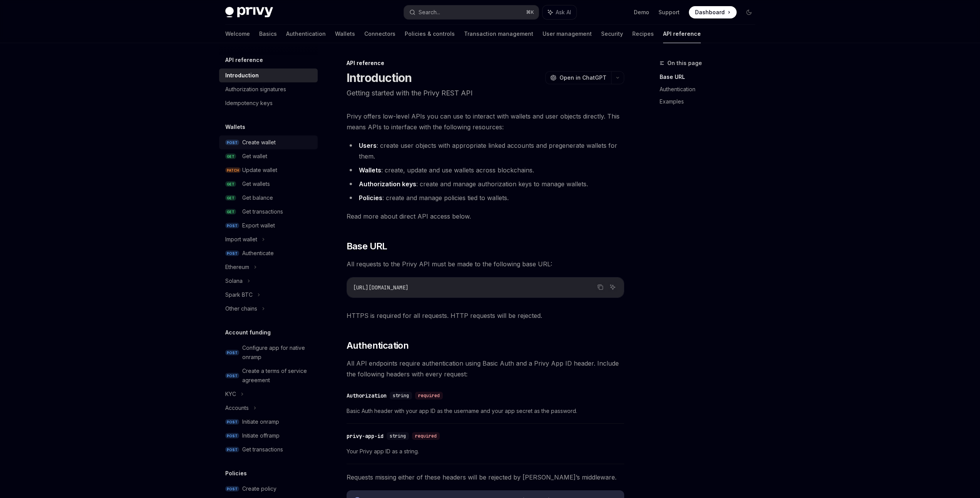 This screenshot has height=498, width=980. What do you see at coordinates (709, 12) in the screenshot?
I see `span: Dashboard` at bounding box center [709, 12].